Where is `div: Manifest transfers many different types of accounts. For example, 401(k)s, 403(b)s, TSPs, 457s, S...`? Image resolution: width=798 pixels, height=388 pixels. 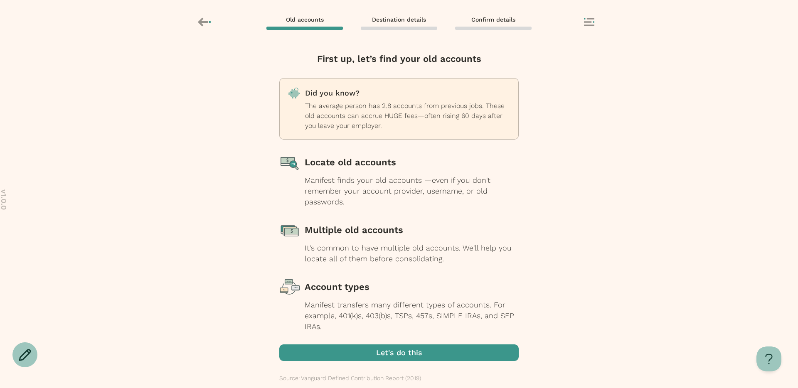 div: Manifest transfers many different types of accounts. For example, 401(k)s, 403(b)s, TSPs, 457s, S... is located at coordinates (411, 316).